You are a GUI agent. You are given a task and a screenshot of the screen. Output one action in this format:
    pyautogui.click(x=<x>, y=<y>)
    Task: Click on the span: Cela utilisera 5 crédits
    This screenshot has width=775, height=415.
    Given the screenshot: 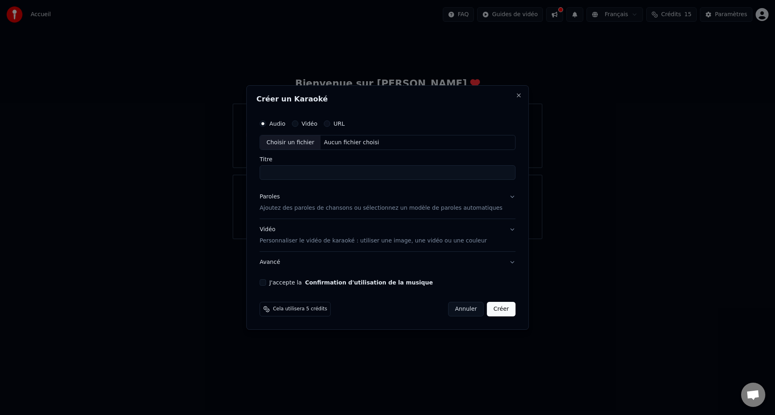 What is the action you would take?
    pyautogui.click(x=300, y=309)
    